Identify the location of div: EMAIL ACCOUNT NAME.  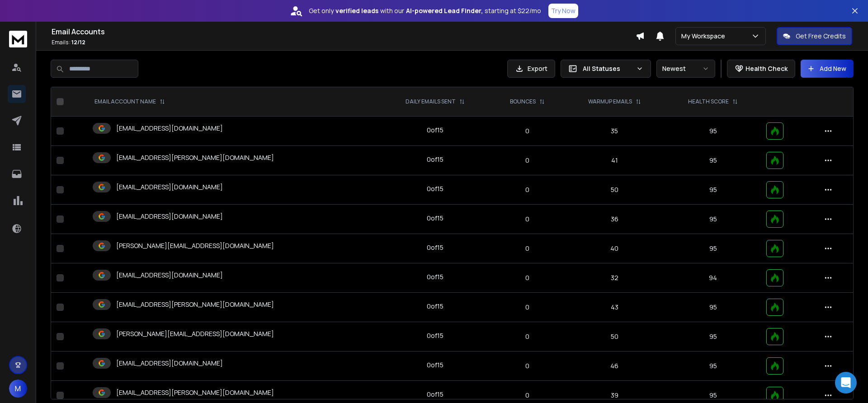
(129, 102).